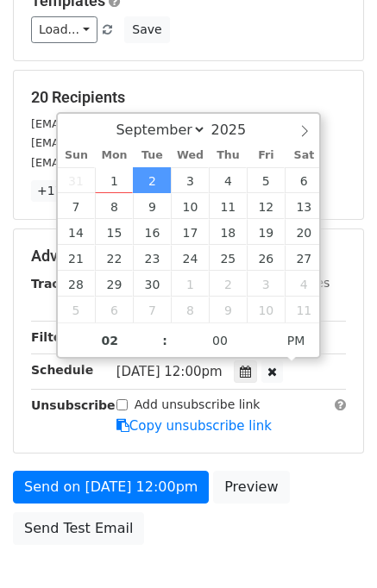  Describe the element at coordinates (303, 284) in the screenshot. I see `span: October 4, 2025` at that location.